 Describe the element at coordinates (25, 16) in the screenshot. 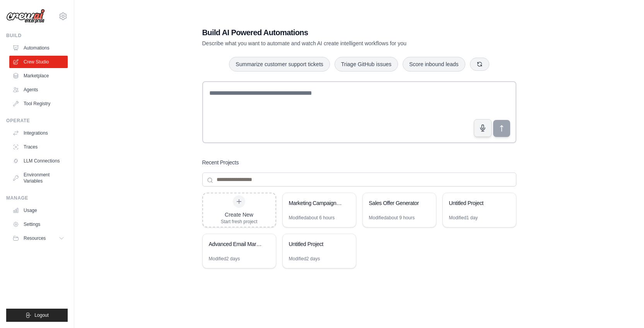

I see `img: Logo` at that location.